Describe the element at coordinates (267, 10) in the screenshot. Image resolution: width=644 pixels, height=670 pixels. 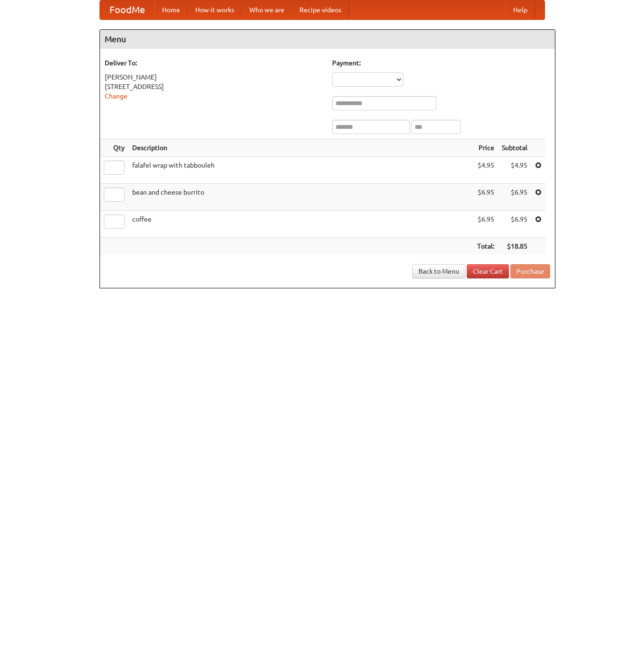
I see `a: Who we are` at that location.